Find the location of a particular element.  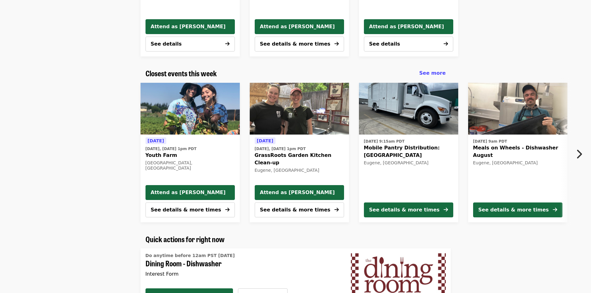

a: See more is located at coordinates (432, 73).